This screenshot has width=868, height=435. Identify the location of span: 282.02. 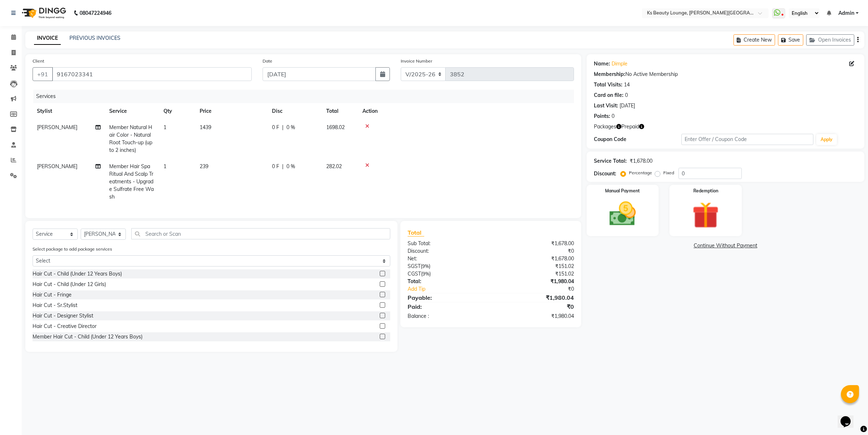
(334, 166).